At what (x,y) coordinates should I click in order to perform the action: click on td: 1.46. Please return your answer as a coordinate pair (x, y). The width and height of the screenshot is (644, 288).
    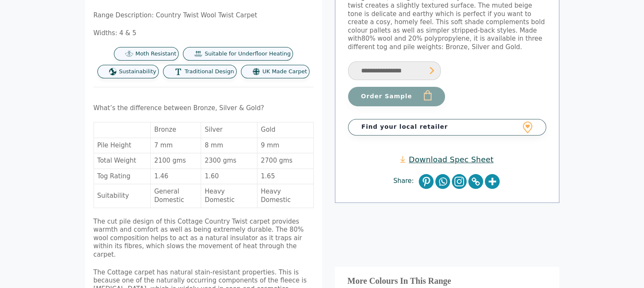
    Looking at the image, I should click on (176, 177).